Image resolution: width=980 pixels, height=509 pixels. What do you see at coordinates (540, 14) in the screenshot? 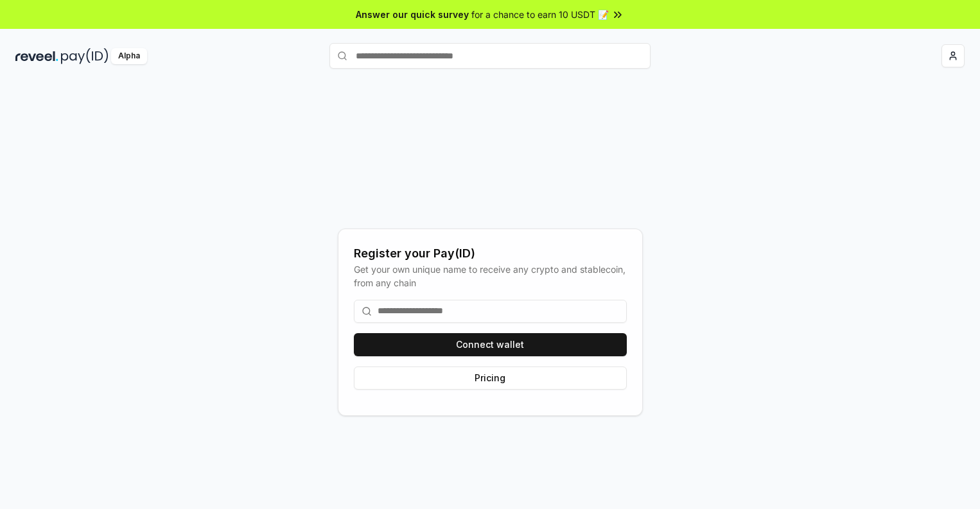
I see `span: for a chance to earn 10 USDT 📝` at bounding box center [540, 14].